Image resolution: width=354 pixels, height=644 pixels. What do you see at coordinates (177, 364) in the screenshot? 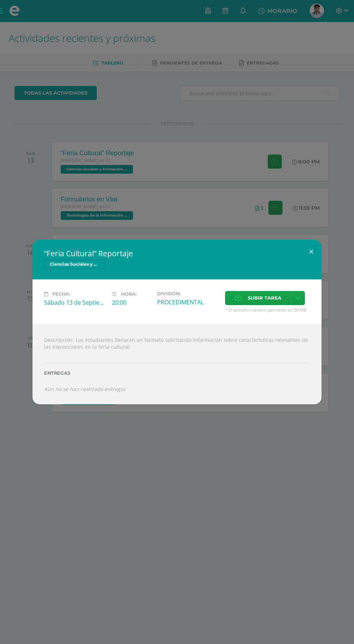
I see `div: Descripción: Los estudiantes llenarán un formato solicitando información sobre características re...` at bounding box center [177, 364].